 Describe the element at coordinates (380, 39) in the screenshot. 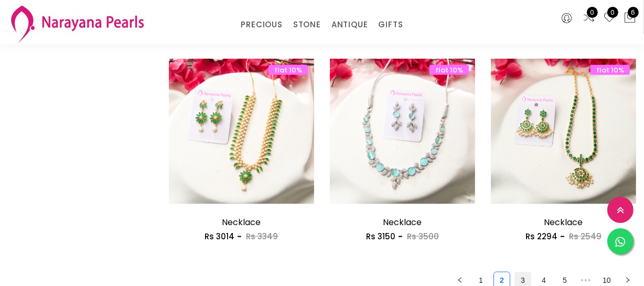

I see `span: Rs 2024` at that location.